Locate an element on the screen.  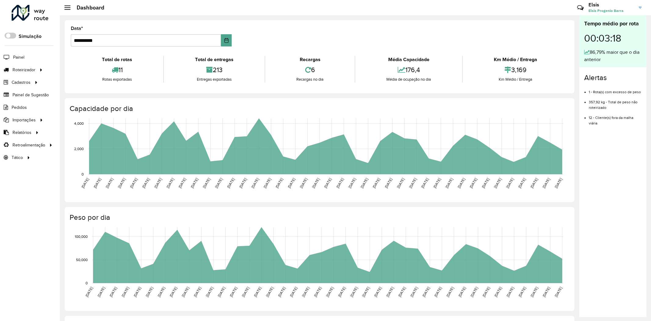
text: 2,000 is located at coordinates (79, 148).